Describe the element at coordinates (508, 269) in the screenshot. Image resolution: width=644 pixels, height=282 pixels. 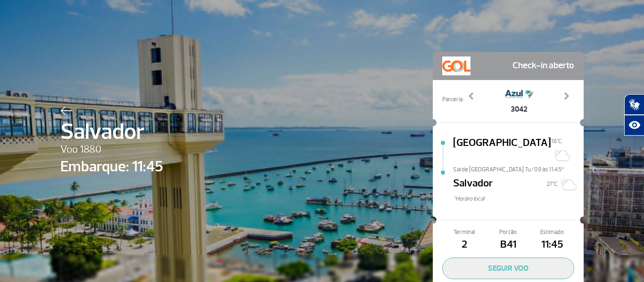
I see `button: SEGUIR VOO` at that location.